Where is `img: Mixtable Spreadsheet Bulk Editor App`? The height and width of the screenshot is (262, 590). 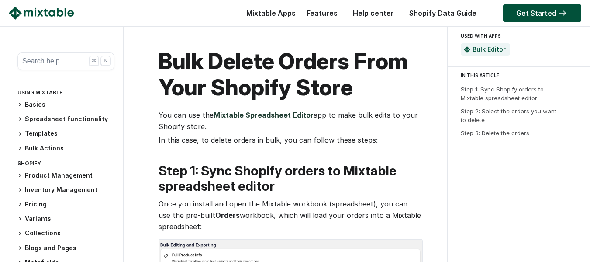 img: Mixtable Spreadsheet Bulk Editor App is located at coordinates (467, 49).